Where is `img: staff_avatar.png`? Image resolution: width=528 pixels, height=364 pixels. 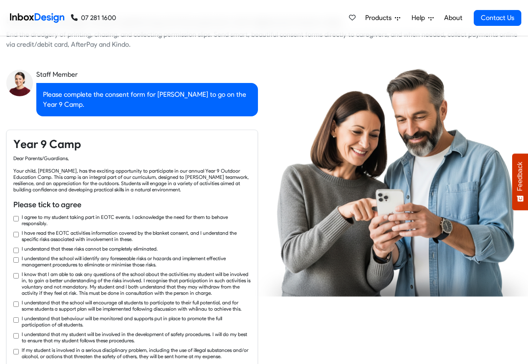 img: staff_avatar.png is located at coordinates (20, 83).